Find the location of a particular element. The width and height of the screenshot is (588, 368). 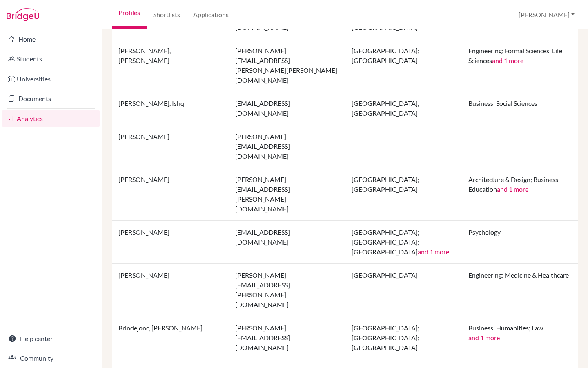

td: Architecture & Design; Business; Education is located at coordinates (520, 194).